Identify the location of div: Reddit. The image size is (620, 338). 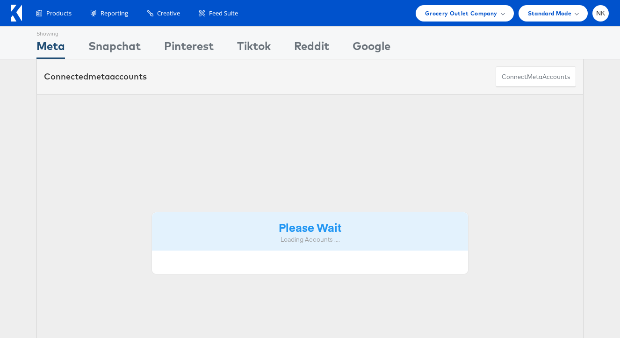
(311, 48).